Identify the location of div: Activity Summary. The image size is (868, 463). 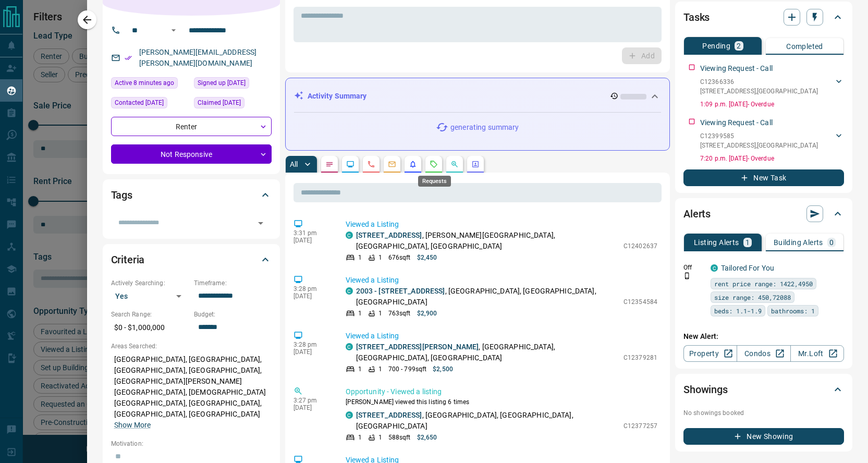
(477, 96).